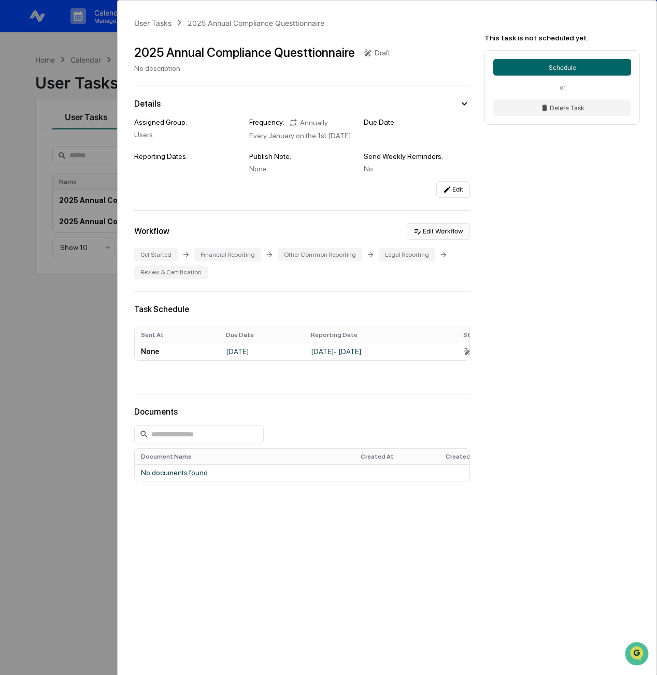 This screenshot has width=657, height=675. What do you see at coordinates (99, 30) in the screenshot?
I see `p: How can we help?` at bounding box center [99, 30].